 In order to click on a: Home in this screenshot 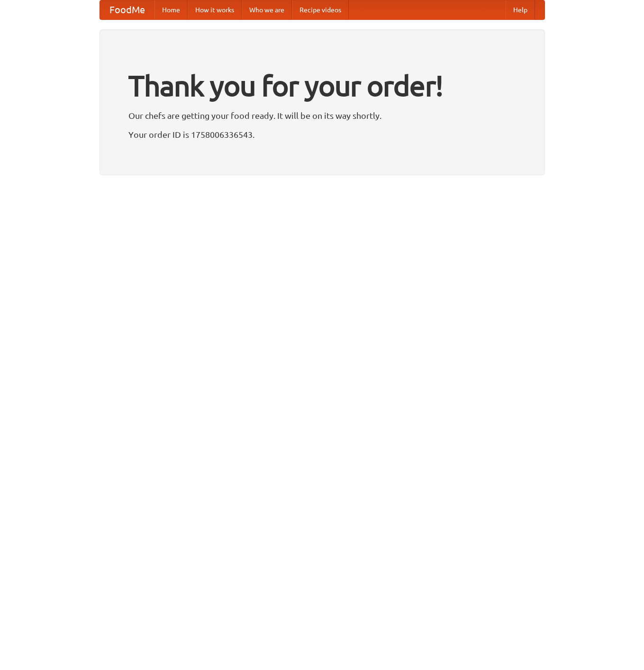, I will do `click(171, 10)`.